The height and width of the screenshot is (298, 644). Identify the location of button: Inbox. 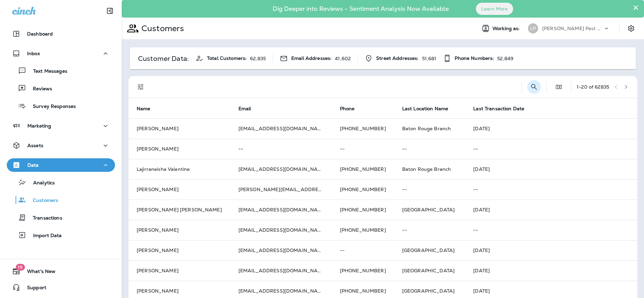
(61, 53).